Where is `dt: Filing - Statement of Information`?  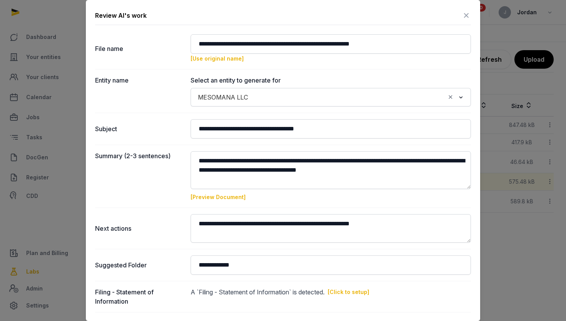 dt: Filing - Statement of Information is located at coordinates (140, 296).